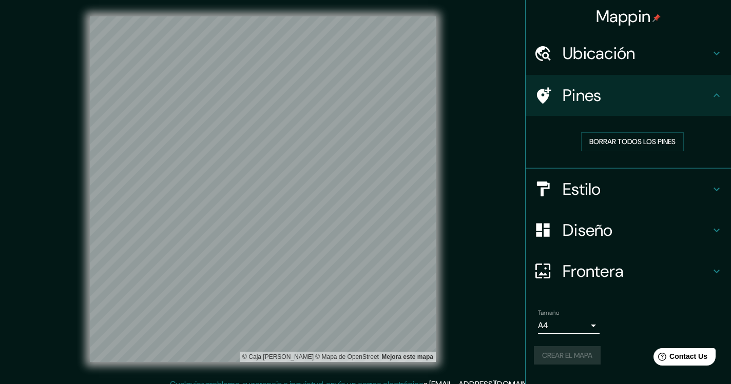 This screenshot has height=384, width=731. I want to click on canvas: Mapa, so click(263, 189).